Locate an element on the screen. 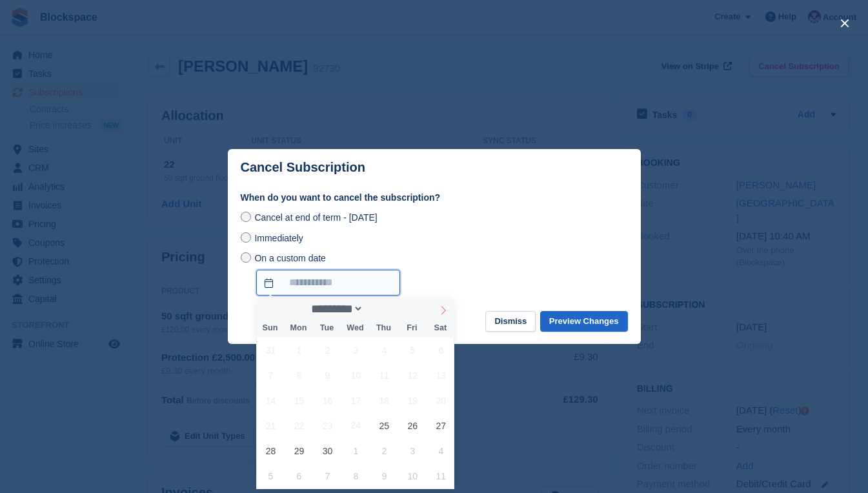 The width and height of the screenshot is (868, 493). span: September 15, 2025 is located at coordinates (299, 400).